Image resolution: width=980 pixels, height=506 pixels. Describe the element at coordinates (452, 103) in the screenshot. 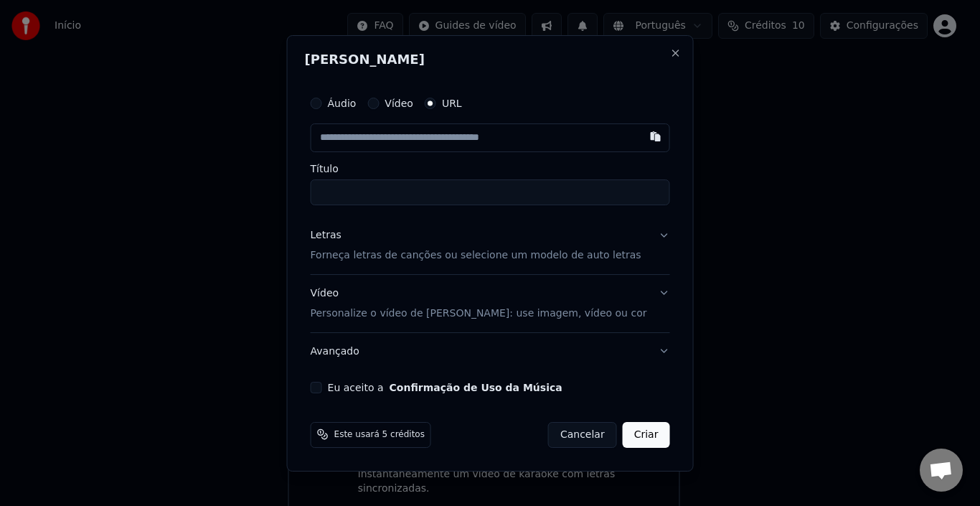

I see `label: URL` at that location.